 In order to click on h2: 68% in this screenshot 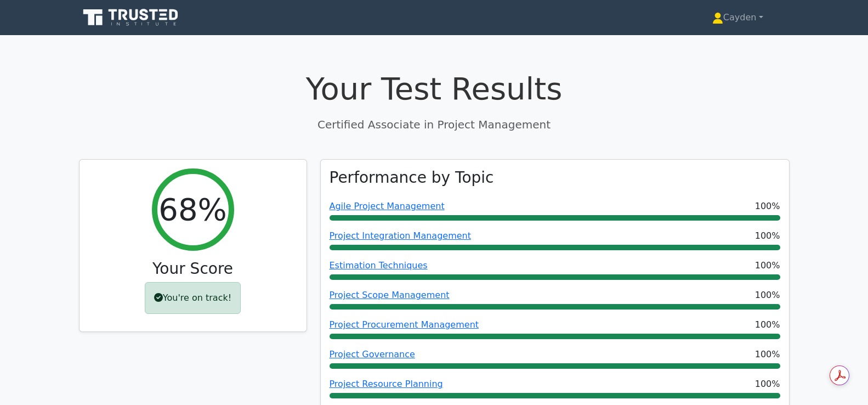, I will do `click(192, 209)`.